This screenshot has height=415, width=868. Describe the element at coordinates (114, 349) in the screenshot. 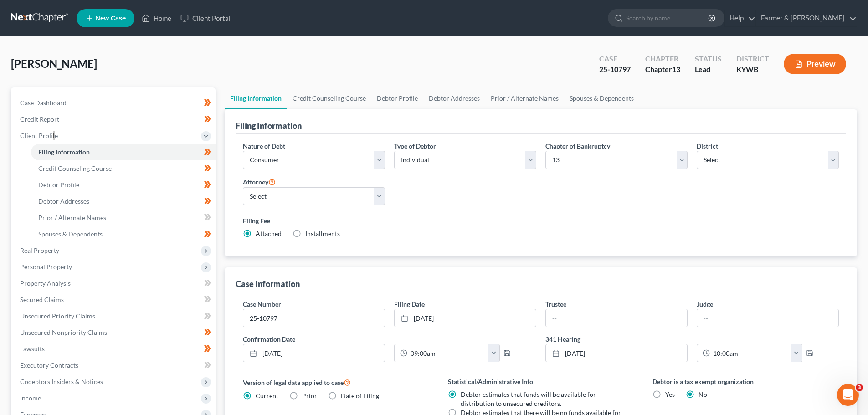

I see `a: Lawsuits` at that location.